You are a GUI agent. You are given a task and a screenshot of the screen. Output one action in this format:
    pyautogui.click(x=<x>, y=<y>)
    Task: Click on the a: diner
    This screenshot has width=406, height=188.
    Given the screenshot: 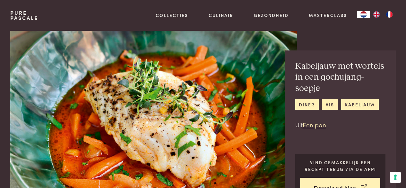 What is the action you would take?
    pyautogui.click(x=306, y=104)
    